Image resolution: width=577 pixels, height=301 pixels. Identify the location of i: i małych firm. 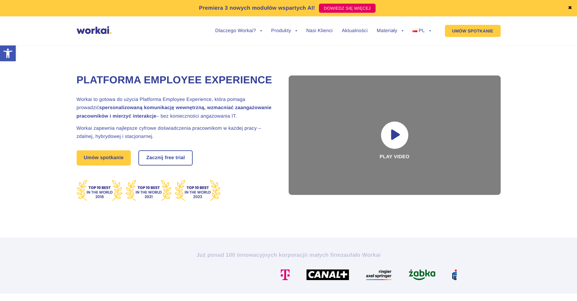
(323, 255).